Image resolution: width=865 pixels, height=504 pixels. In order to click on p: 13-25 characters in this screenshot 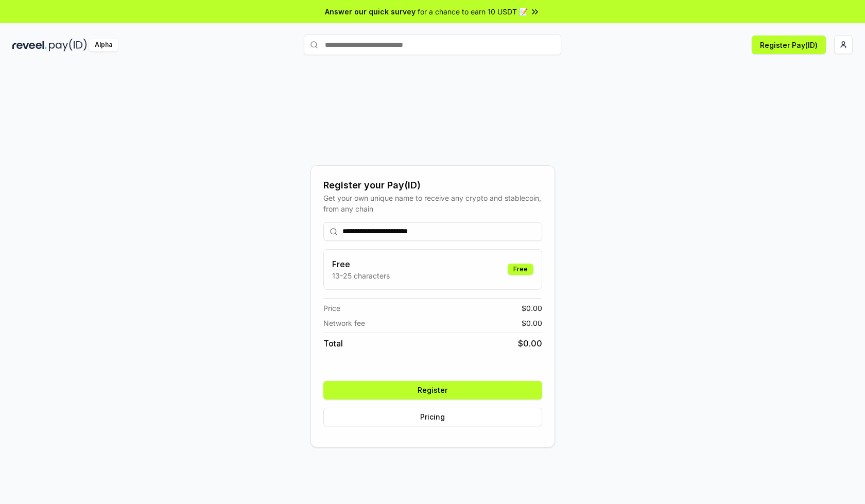, I will do `click(361, 275)`.